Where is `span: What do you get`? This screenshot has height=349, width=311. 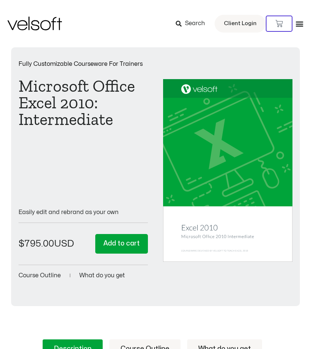
span: What do you get is located at coordinates (102, 276).